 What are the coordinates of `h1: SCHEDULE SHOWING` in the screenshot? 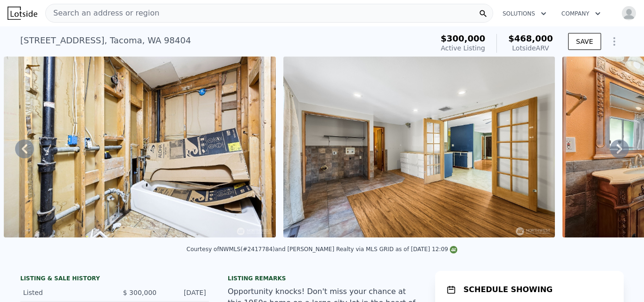 It's located at (508, 289).